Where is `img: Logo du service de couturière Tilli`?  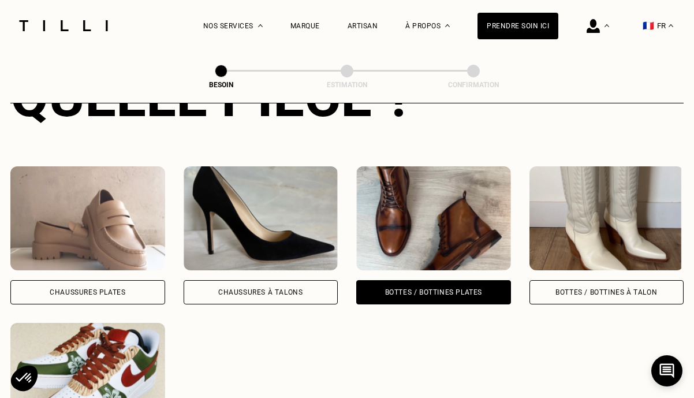 img: Logo du service de couturière Tilli is located at coordinates (64, 25).